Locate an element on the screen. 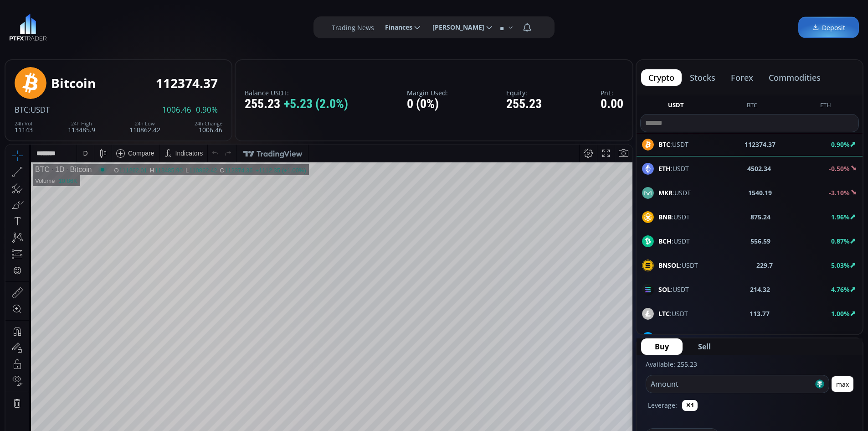 The width and height of the screenshot is (868, 431). span: Finances is located at coordinates (396, 27).